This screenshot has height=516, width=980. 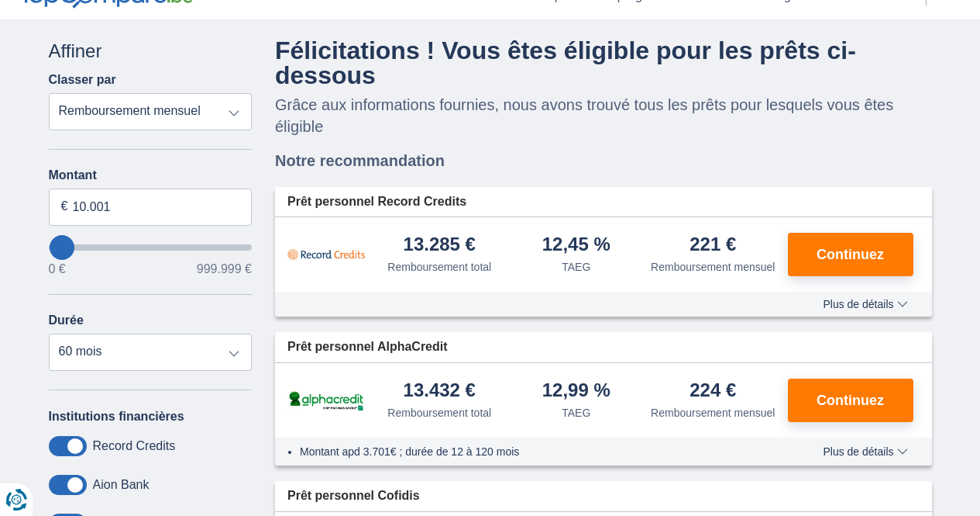 What do you see at coordinates (117, 416) in the screenshot?
I see `label: Institutions financières` at bounding box center [117, 416].